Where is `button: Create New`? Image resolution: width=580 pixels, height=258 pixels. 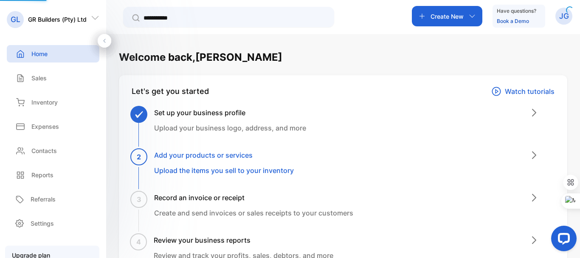 button: Create New is located at coordinates (447, 16).